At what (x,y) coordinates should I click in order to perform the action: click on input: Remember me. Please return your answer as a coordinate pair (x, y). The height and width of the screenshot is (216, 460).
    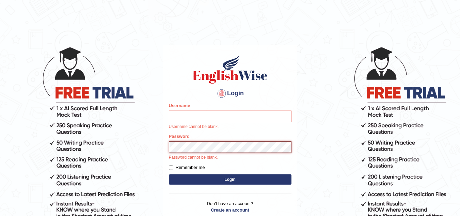
    Looking at the image, I should click on (171, 167).